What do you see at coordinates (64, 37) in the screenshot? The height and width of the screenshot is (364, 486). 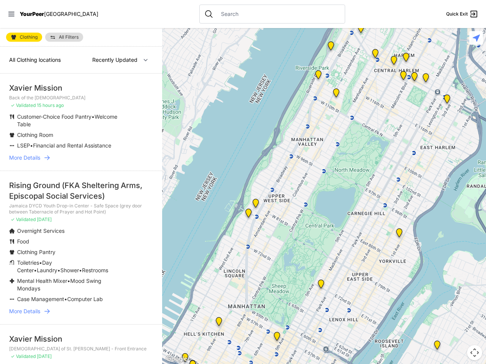 I see `a: All Filters` at bounding box center [64, 37].